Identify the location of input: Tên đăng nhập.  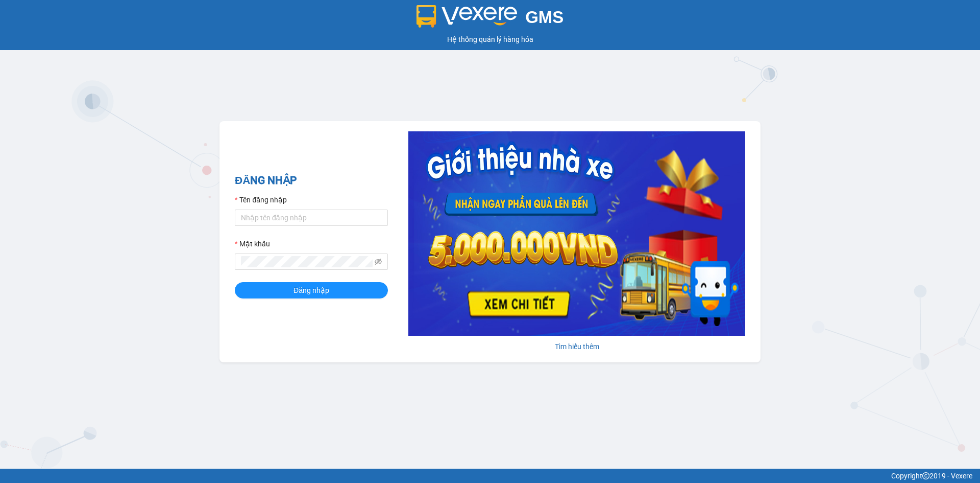
(311, 217).